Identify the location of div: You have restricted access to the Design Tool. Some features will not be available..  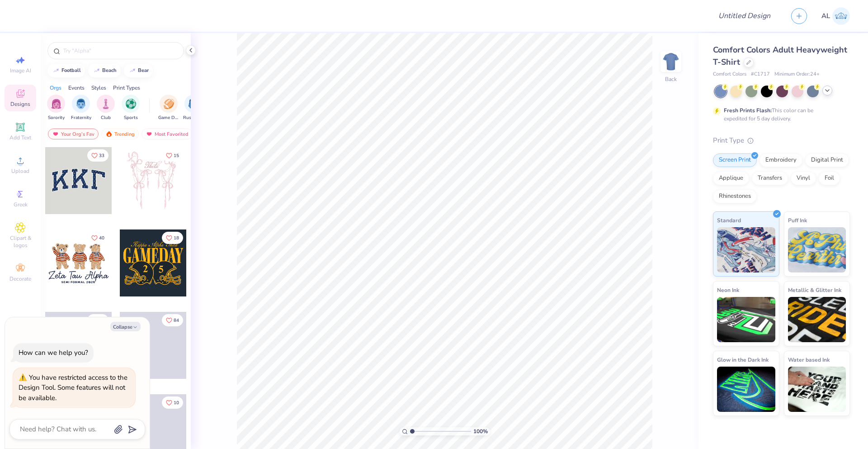
(73, 387).